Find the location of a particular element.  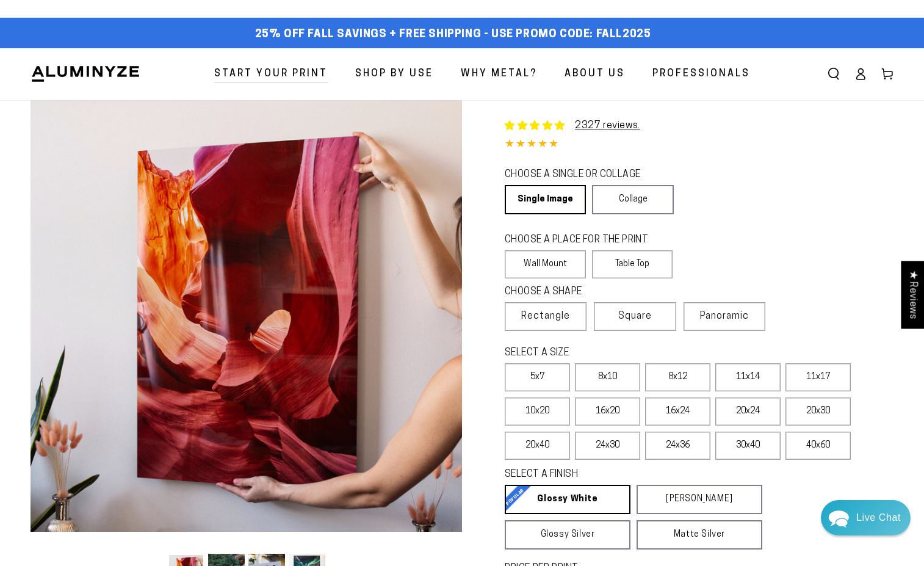

legend: CHOOSE A SINGLE OR COLLAGE is located at coordinates (584, 175).